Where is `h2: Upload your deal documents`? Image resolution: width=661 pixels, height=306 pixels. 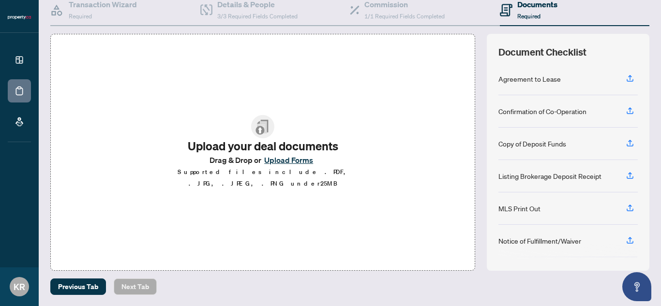 h2: Upload your deal documents is located at coordinates (263, 146).